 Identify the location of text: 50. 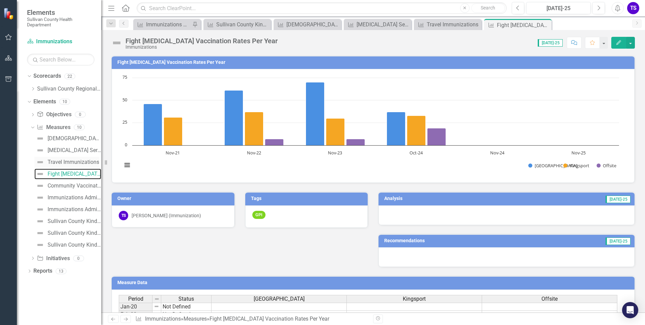
(125, 100).